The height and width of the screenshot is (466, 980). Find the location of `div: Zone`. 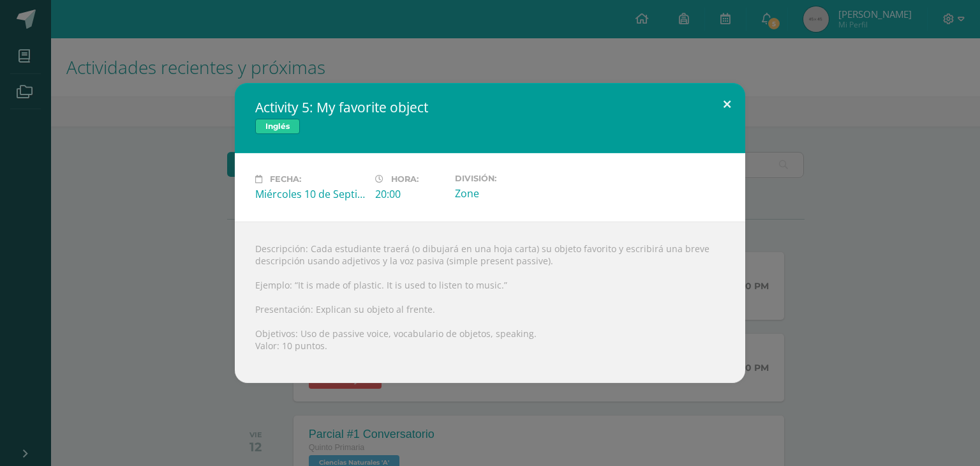

div: Zone is located at coordinates (510, 193).